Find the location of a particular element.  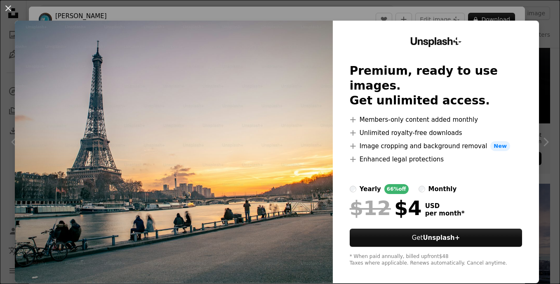

span: New is located at coordinates (500, 146).